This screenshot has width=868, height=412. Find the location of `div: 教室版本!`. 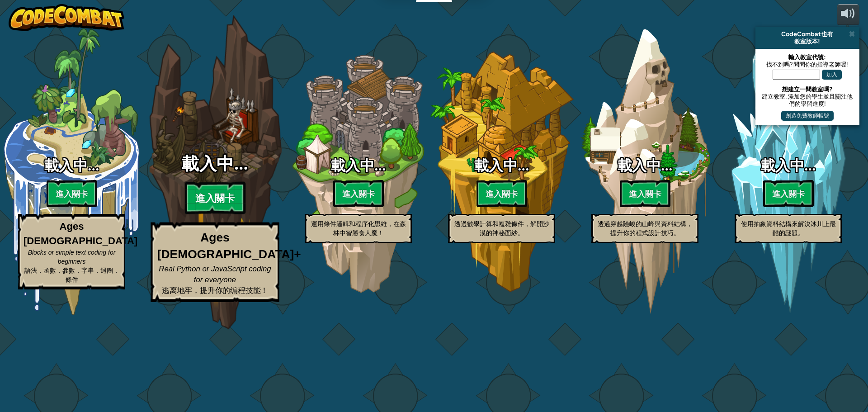

div: 教室版本! is located at coordinates (807, 41).